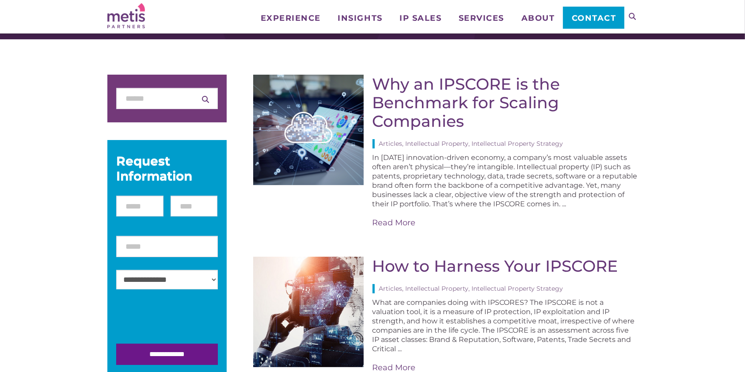  What do you see at coordinates (594, 18) in the screenshot?
I see `span: Contact` at bounding box center [594, 18].